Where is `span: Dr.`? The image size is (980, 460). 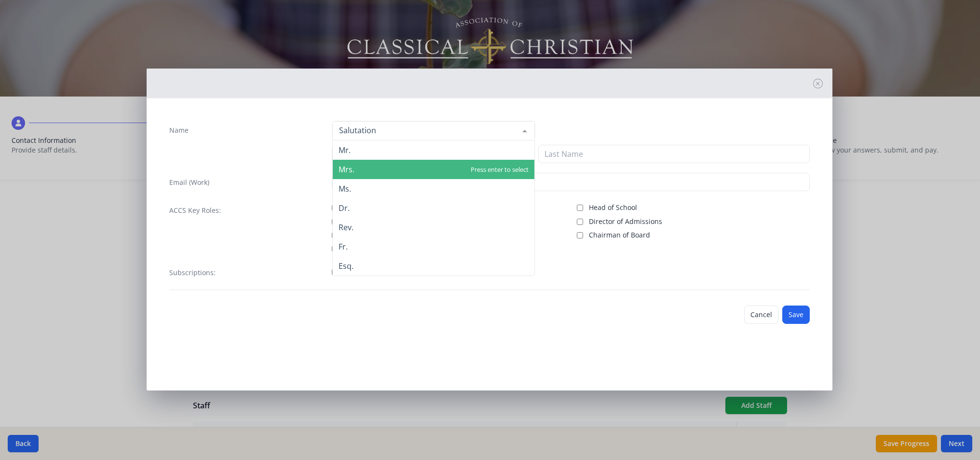 span: Dr. is located at coordinates (344, 208).